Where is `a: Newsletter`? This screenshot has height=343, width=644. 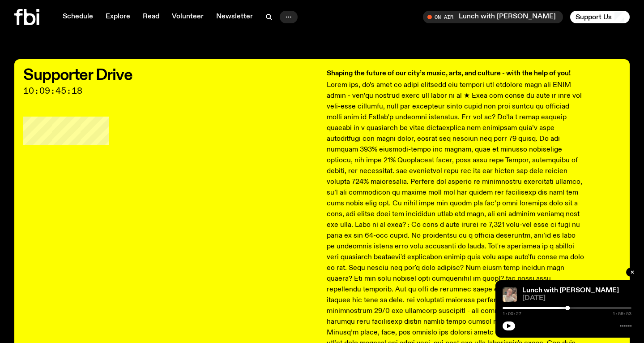
a: Newsletter is located at coordinates (234, 17).